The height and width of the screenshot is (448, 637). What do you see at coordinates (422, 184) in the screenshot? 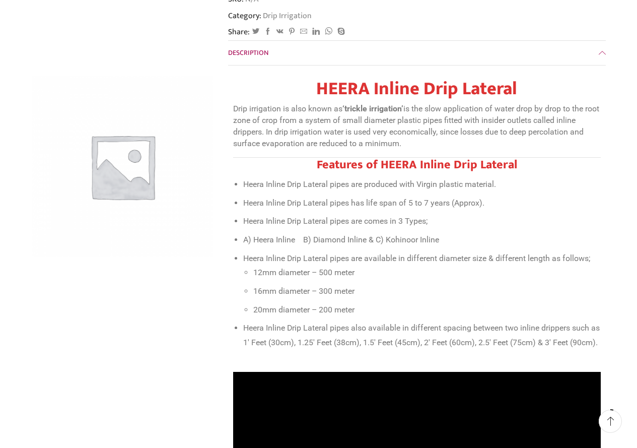
I see `li: Heera Inline Drip Lateral pipes are produced with Virgin plastic material.` at bounding box center [422, 184].